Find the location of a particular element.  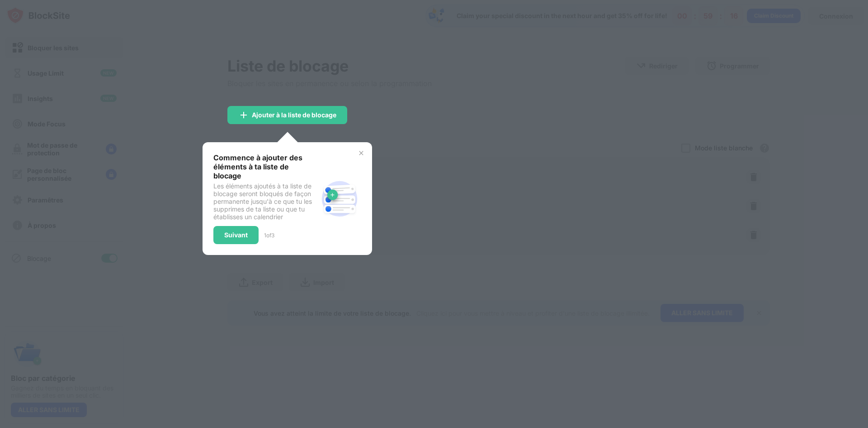

div: Les éléments ajoutés à ta liste de blocage seront bloqués de façon permanente jusqu'à ce que tu l... is located at coordinates (266, 201).